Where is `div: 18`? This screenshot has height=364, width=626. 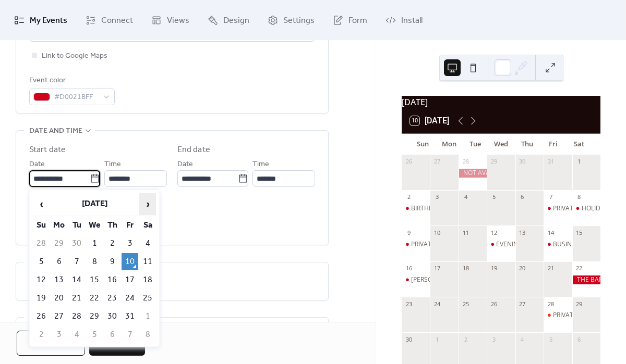
div: 18 is located at coordinates (465, 268).